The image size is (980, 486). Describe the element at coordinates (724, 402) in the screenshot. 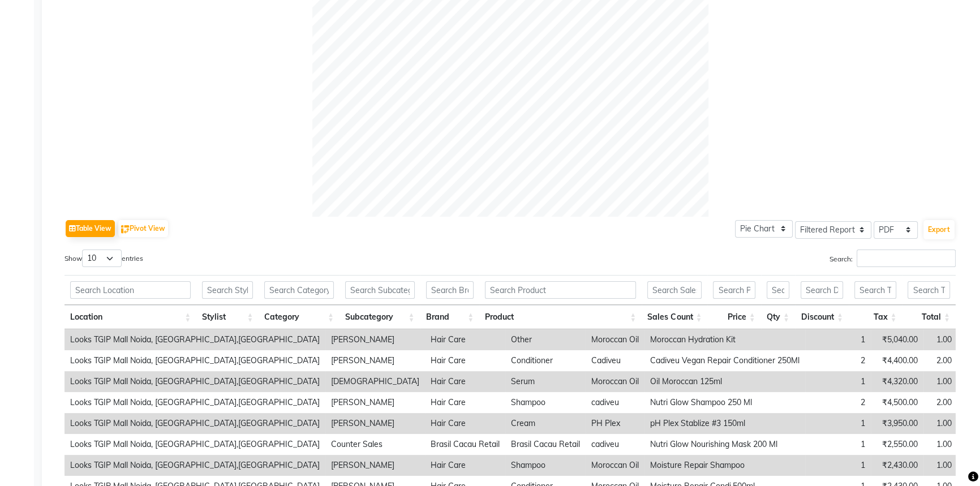

I see `td: Nutri Glow Shampoo 250 Ml` at that location.